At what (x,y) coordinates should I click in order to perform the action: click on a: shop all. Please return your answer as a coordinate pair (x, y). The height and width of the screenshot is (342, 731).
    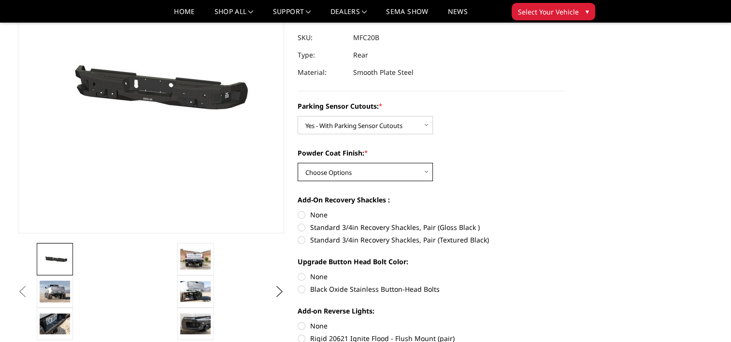
    Looking at the image, I should click on (234, 15).